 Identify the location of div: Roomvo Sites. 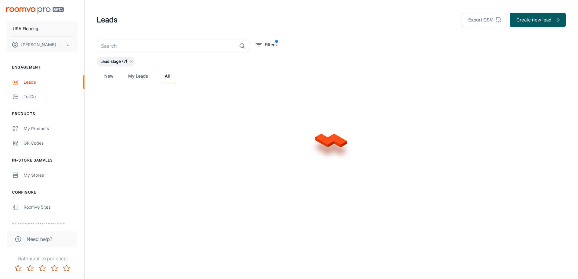
(51, 207).